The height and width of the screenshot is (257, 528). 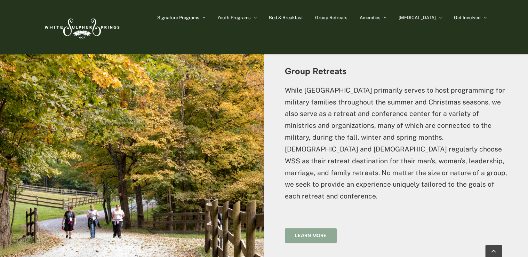 I want to click on span: Get Involved, so click(x=468, y=17).